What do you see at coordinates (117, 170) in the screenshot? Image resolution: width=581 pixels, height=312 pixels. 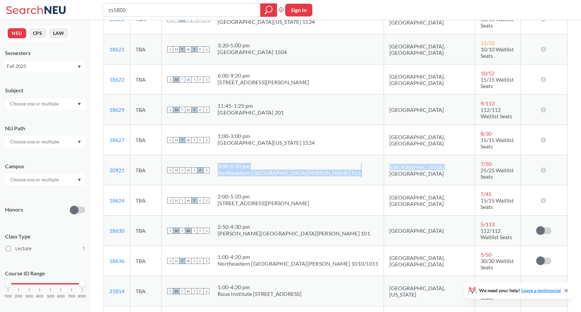 I see `a: 20921` at bounding box center [117, 170].